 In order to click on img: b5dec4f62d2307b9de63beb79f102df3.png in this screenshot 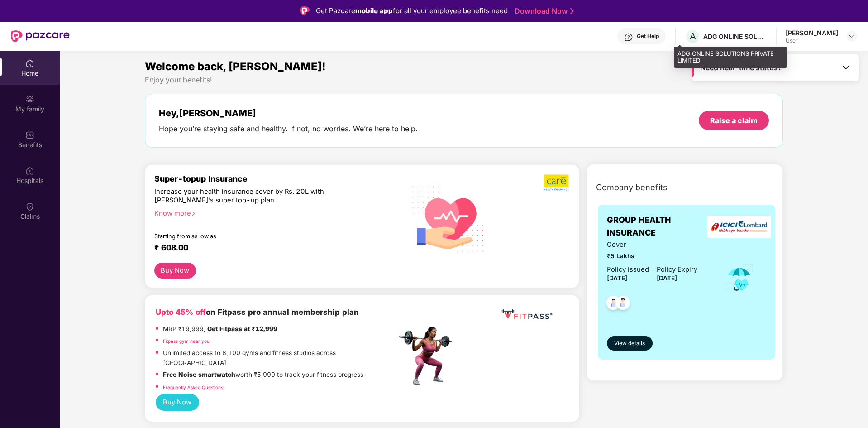, I will do `click(557, 183)`.